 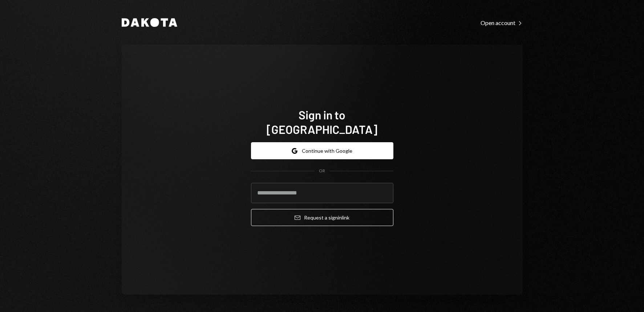 What do you see at coordinates (502, 23) in the screenshot?
I see `div: Open account` at bounding box center [502, 23].